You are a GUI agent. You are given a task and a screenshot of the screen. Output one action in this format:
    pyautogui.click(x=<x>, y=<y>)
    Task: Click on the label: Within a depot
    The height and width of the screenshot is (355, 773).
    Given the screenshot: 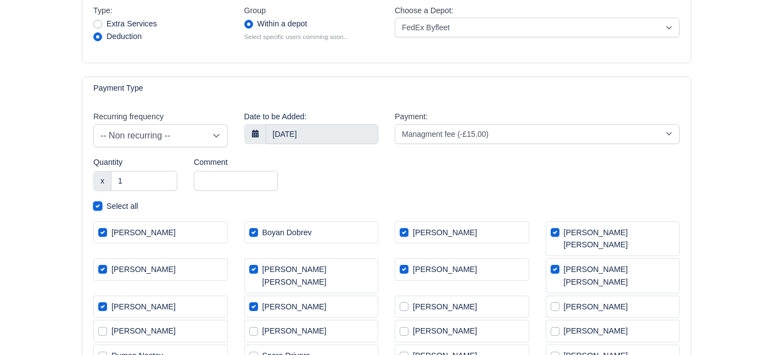 What is the action you would take?
    pyautogui.click(x=282, y=24)
    